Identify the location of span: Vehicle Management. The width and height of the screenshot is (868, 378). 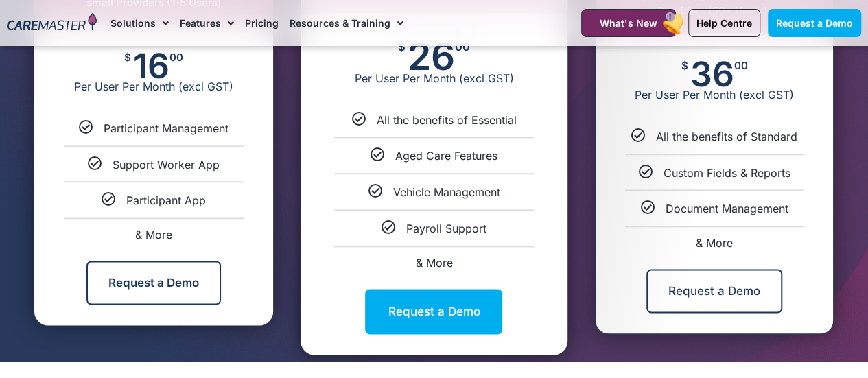
(446, 192).